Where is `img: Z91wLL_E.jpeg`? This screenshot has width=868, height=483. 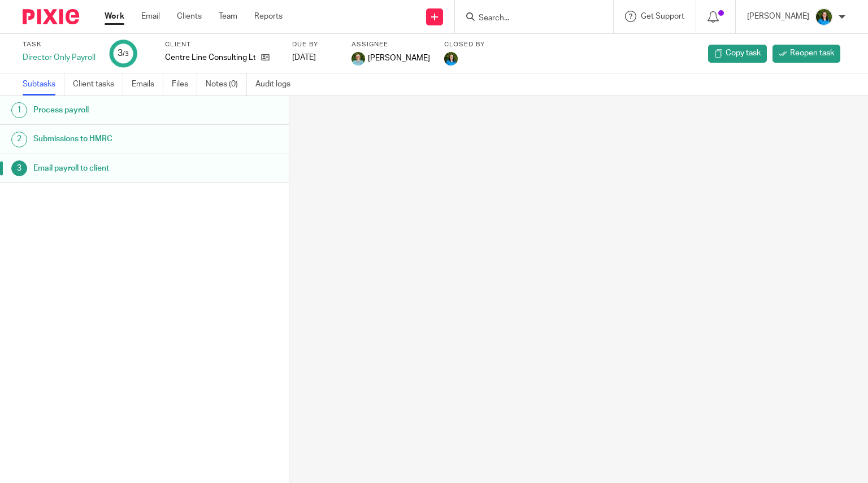 img: Z91wLL_E.jpeg is located at coordinates (824, 17).